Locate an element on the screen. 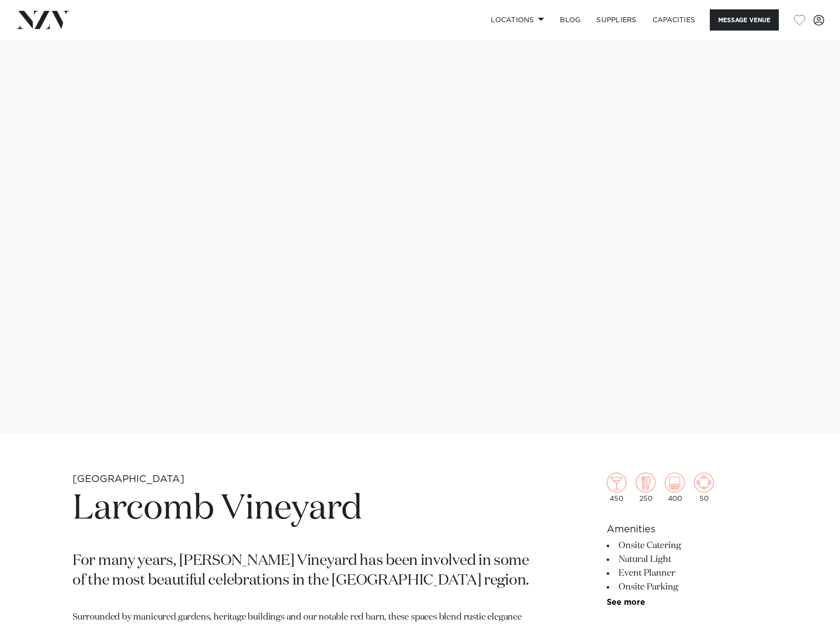  img: nzv-logo.png is located at coordinates (43, 20).